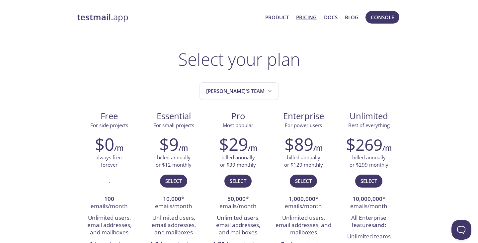  What do you see at coordinates (172, 198) in the screenshot?
I see `strong: 10,000` at bounding box center [172, 198].